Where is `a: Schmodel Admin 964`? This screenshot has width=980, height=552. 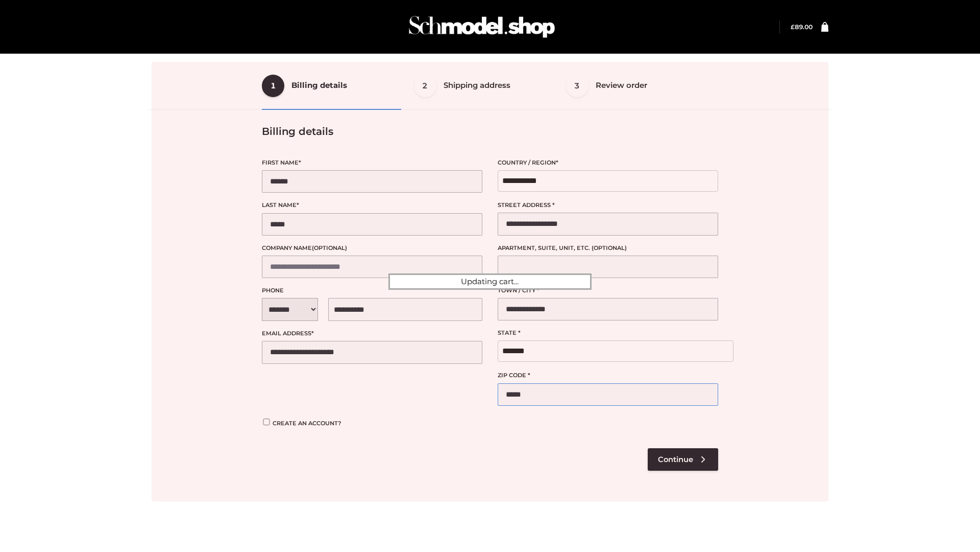
a: Schmodel Admin 964 is located at coordinates (482, 27).